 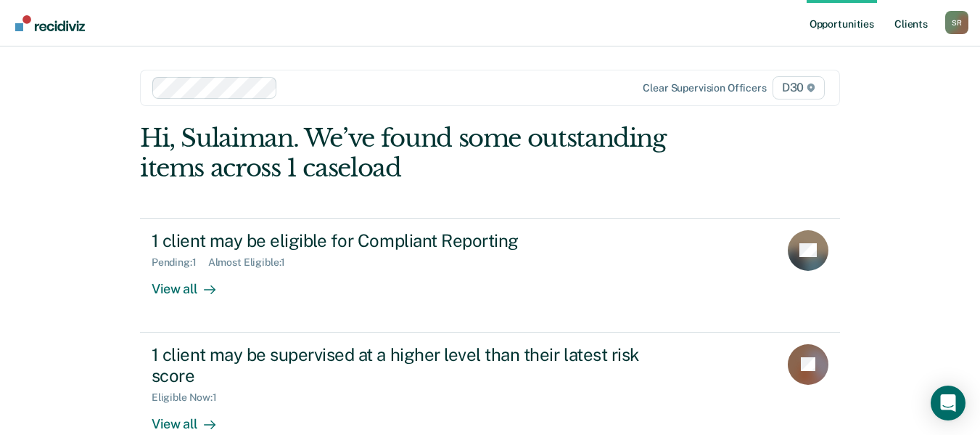 I want to click on div: Pending : 1, so click(x=180, y=262).